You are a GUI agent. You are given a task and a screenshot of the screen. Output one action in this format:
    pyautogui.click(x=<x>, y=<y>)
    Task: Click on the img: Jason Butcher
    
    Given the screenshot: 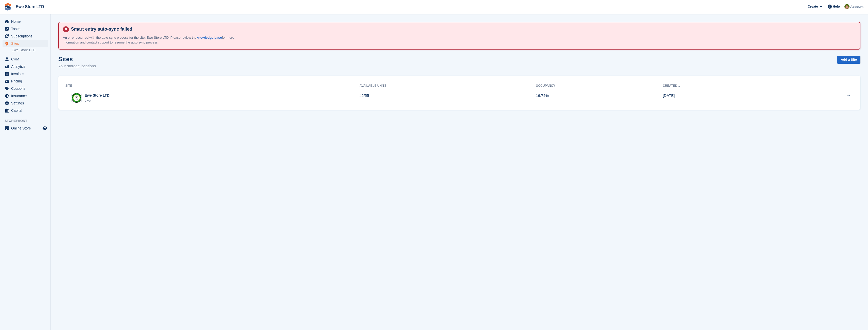 What is the action you would take?
    pyautogui.click(x=847, y=6)
    